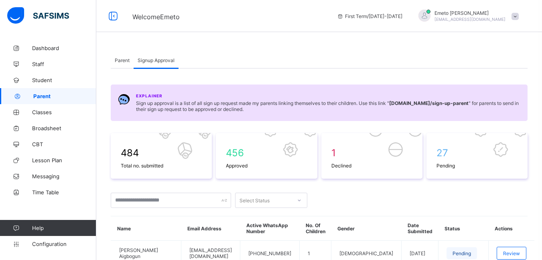  I want to click on span: Messaging, so click(64, 176).